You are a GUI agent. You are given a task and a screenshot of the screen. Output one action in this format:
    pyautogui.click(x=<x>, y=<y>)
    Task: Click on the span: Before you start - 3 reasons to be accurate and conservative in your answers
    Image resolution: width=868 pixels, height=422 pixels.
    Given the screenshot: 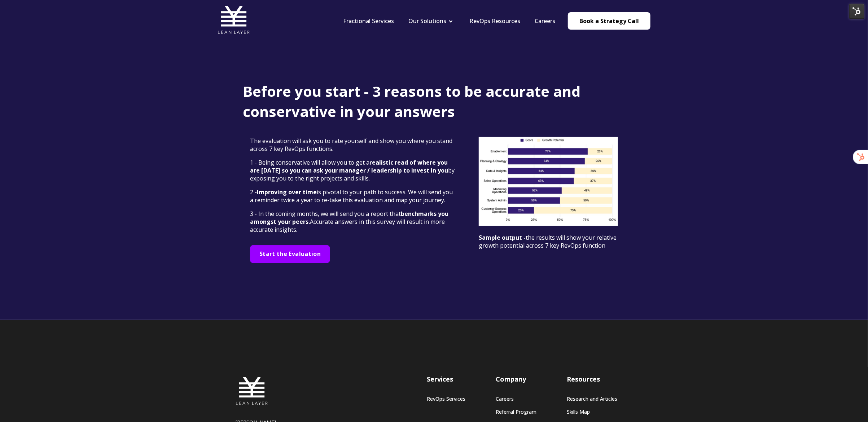 What is the action you would take?
    pyautogui.click(x=412, y=101)
    